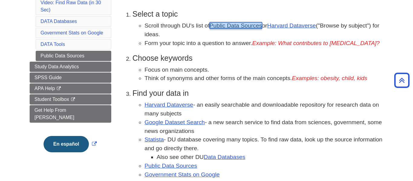 The width and height of the screenshot is (413, 181). I want to click on button: En español, so click(66, 144).